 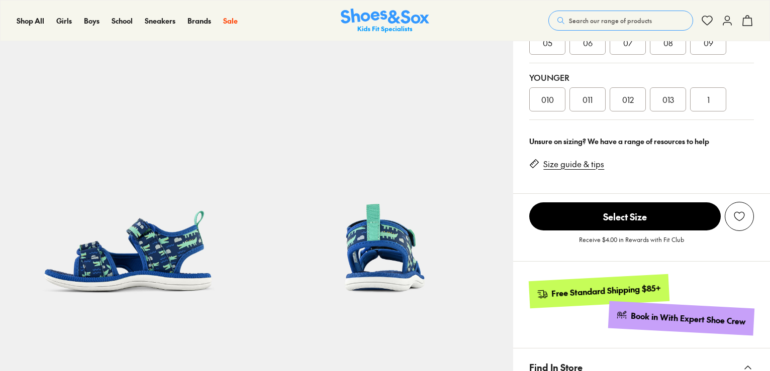 What do you see at coordinates (628, 100) in the screenshot?
I see `span: 012` at bounding box center [628, 100].